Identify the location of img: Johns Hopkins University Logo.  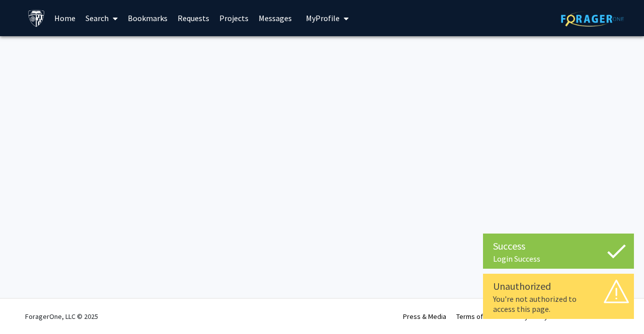
(36, 18).